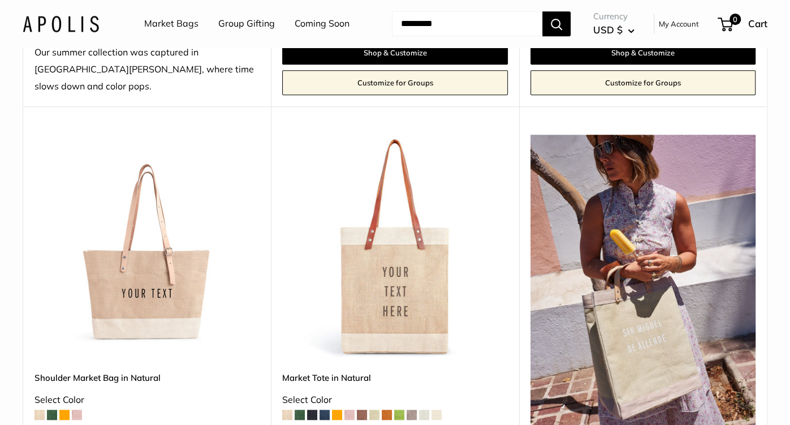 The height and width of the screenshot is (425, 790). Describe the element at coordinates (147, 247) in the screenshot. I see `img: Shoulder Market Bag in Natural` at that location.